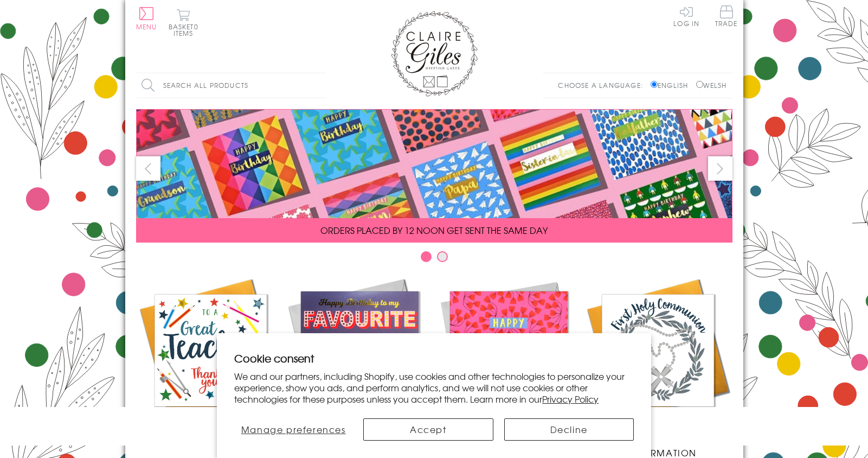  What do you see at coordinates (186, 30) in the screenshot?
I see `span: 0 items` at bounding box center [186, 30].